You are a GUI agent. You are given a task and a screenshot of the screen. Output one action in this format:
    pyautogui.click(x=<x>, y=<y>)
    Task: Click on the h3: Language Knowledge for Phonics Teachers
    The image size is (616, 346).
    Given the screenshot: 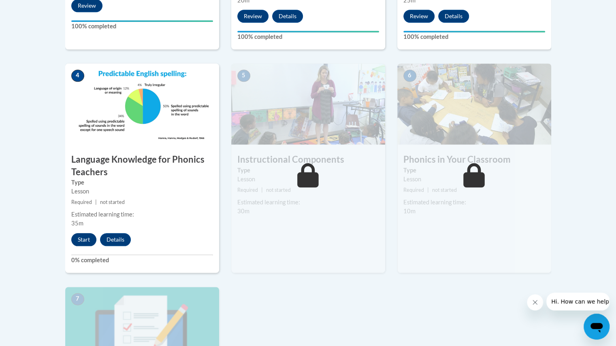 What is the action you would take?
    pyautogui.click(x=142, y=166)
    